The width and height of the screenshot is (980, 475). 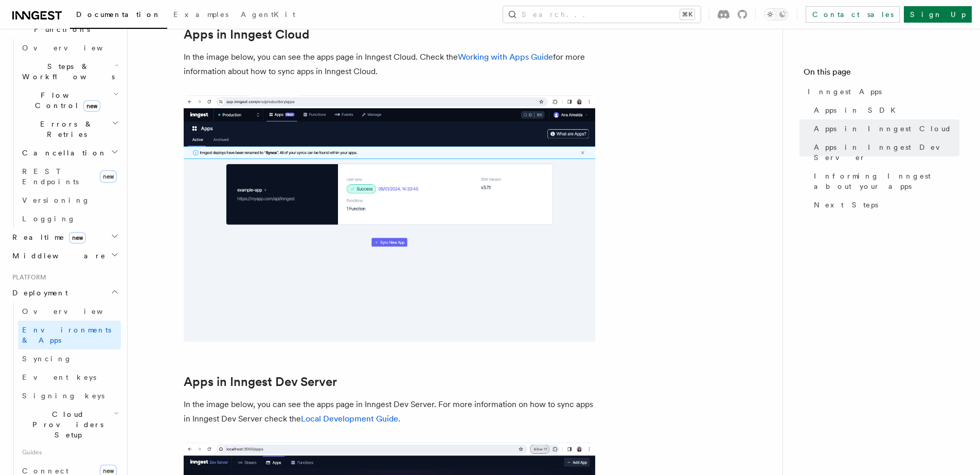 I want to click on button: Toggle dark mode, so click(x=777, y=15).